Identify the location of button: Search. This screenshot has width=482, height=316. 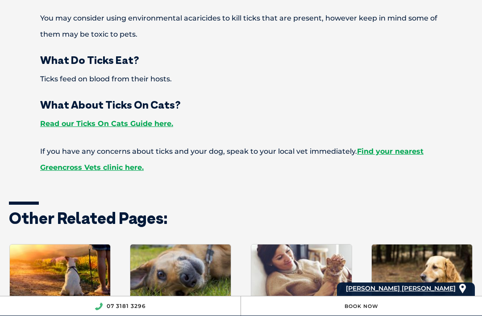
(469, 45).